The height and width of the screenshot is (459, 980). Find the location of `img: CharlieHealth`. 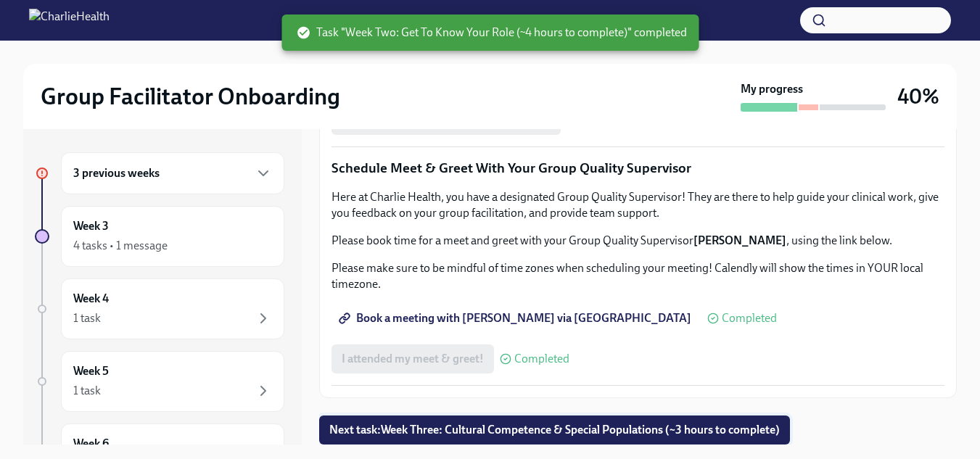

img: CharlieHealth is located at coordinates (69, 20).